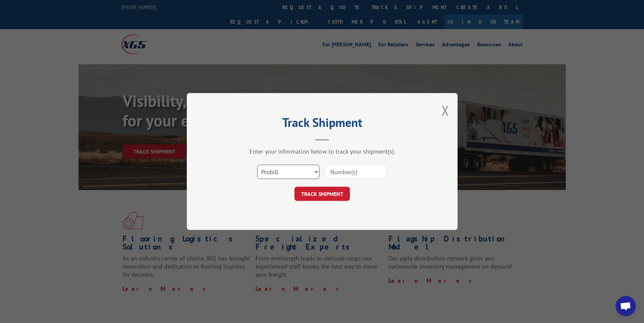 The image size is (644, 323). Describe the element at coordinates (355, 172) in the screenshot. I see `input: Number(s)` at that location.